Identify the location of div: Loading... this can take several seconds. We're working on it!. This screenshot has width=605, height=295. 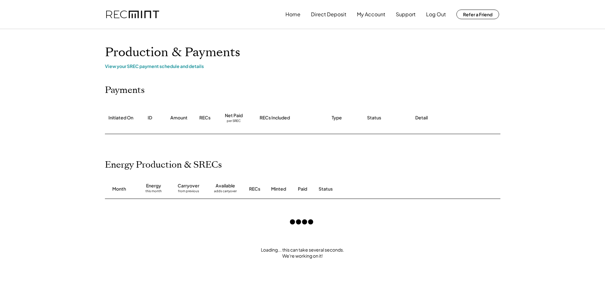
(303, 253).